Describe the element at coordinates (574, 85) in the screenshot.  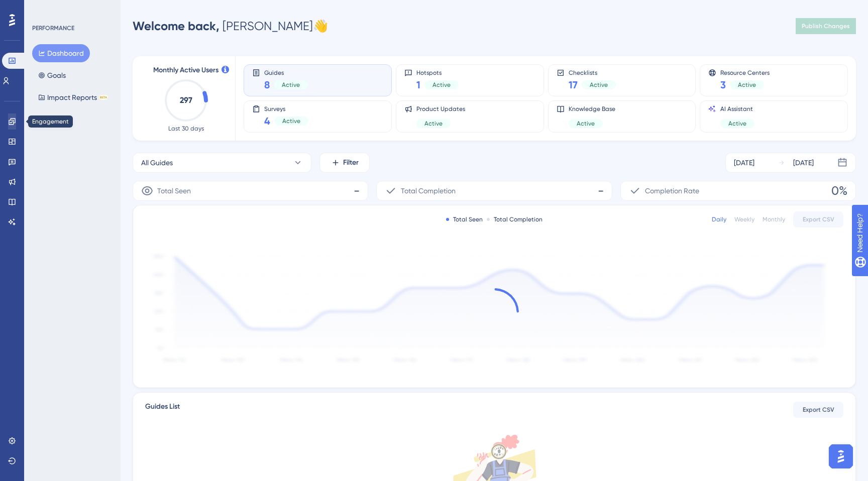
I see `span: 17` at that location.